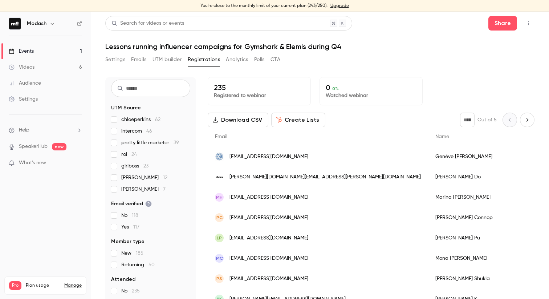 The image size is (549, 299). I want to click on span: Help, so click(24, 130).